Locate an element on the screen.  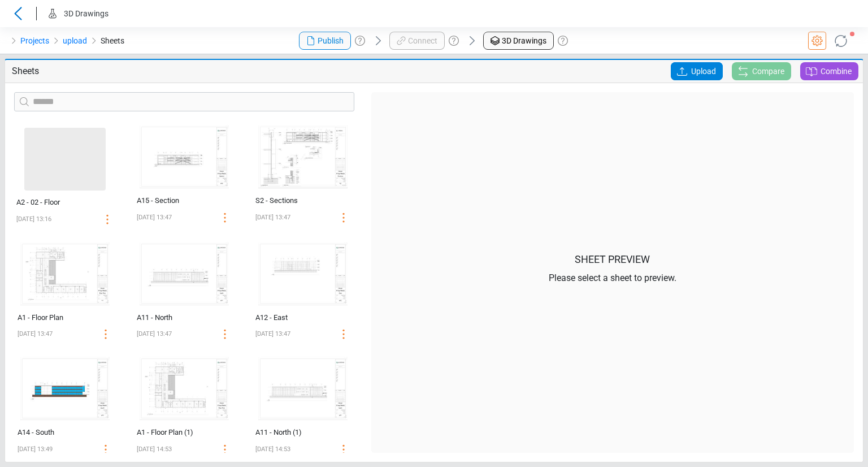
p: Please select a sheet to preview. is located at coordinates (613, 278).